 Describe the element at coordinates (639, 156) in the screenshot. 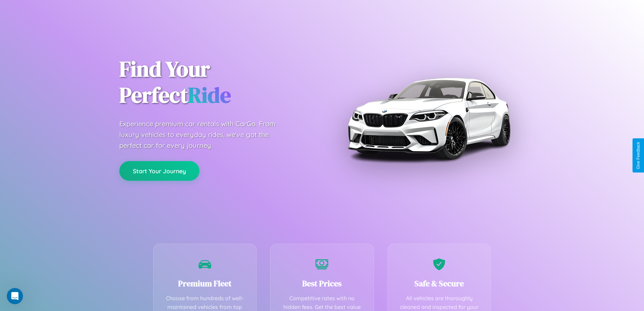

I see `div: Give Feedback` at that location.